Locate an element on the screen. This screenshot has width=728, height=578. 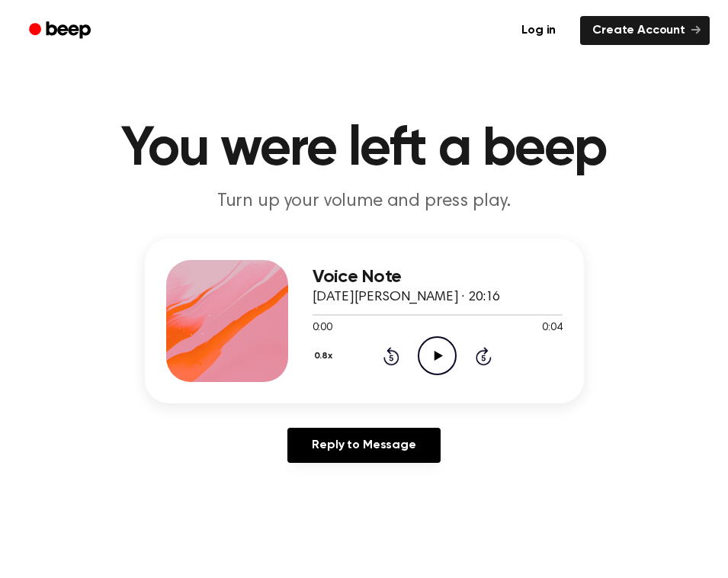
h1: You were left a beep is located at coordinates (364, 150).